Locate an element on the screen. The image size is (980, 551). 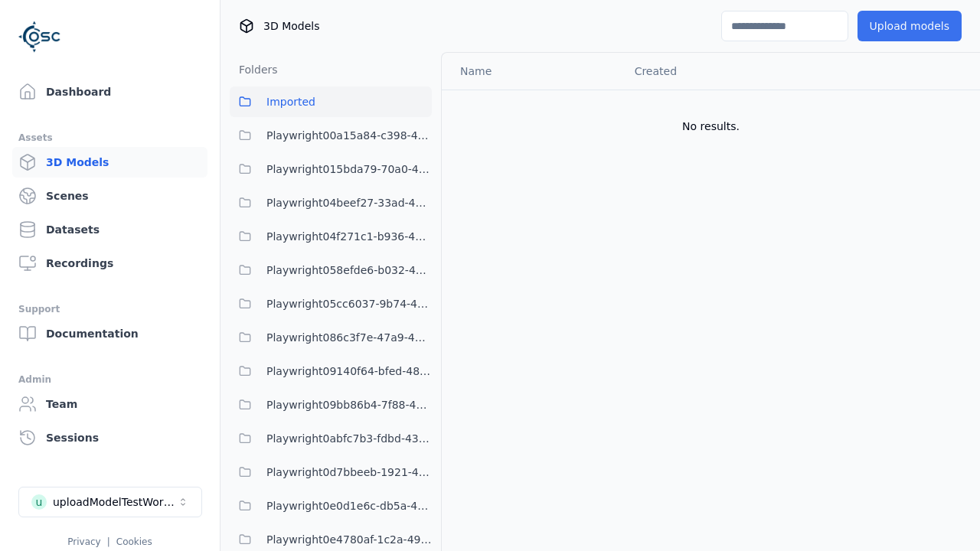
span: Playwright0e4780af-1c2a-492e-901c-6880da17528a is located at coordinates (349, 539).